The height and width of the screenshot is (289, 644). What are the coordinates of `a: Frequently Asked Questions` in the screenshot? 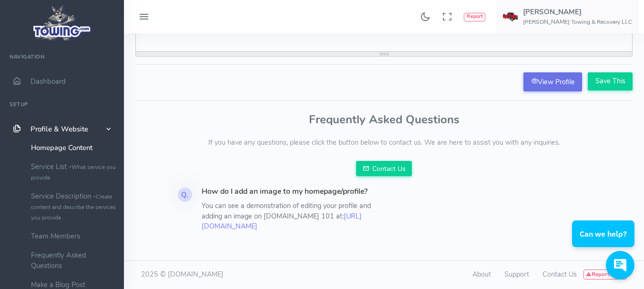 It's located at (74, 261).